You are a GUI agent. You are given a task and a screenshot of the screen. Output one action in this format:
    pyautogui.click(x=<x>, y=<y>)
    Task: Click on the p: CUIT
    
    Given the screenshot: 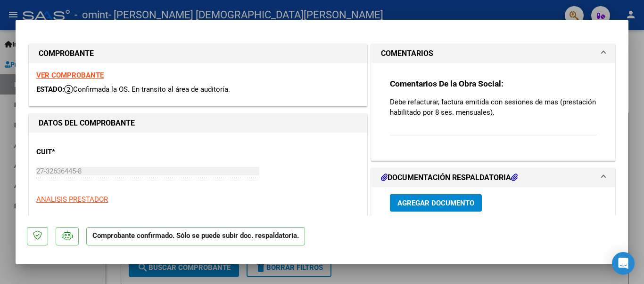 What is the action you would take?
    pyautogui.click(x=85, y=152)
    